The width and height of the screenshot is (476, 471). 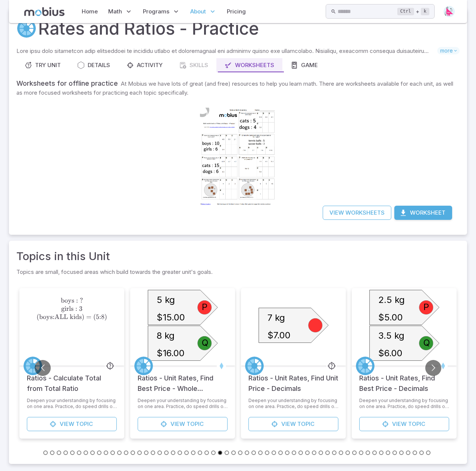 What do you see at coordinates (153, 453) in the screenshot?
I see `button: Go to slide 17` at bounding box center [153, 453].